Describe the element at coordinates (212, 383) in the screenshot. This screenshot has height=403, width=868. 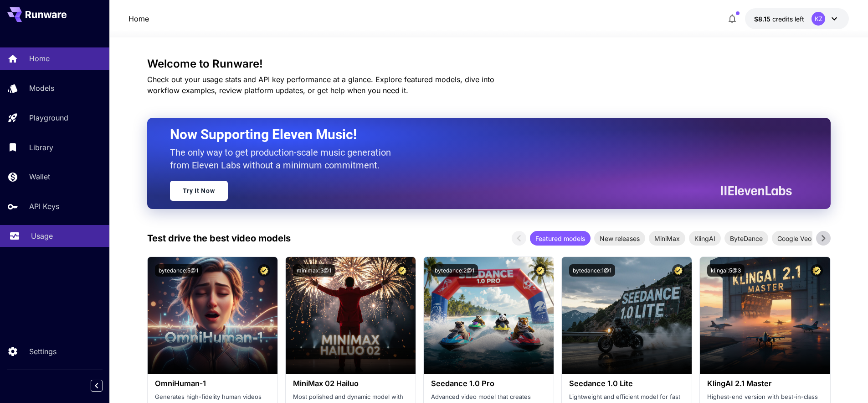
I see `h3: OmniHuman‑1` at that location.